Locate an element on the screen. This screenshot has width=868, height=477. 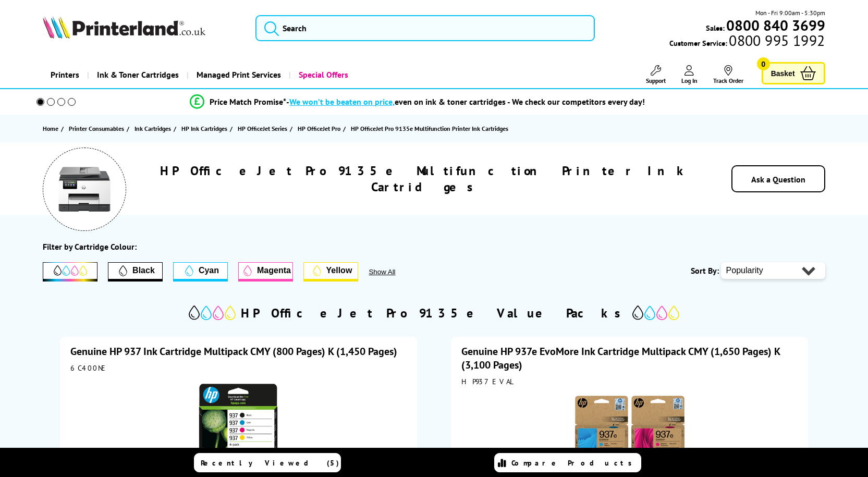
a: HP Ink Cartridges is located at coordinates (206, 128).